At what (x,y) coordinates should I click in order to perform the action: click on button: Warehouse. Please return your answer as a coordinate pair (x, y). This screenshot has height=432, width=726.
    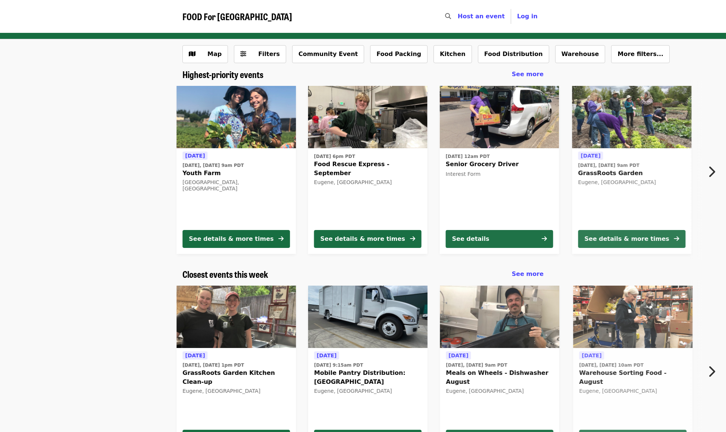
    Looking at the image, I should click on (580, 54).